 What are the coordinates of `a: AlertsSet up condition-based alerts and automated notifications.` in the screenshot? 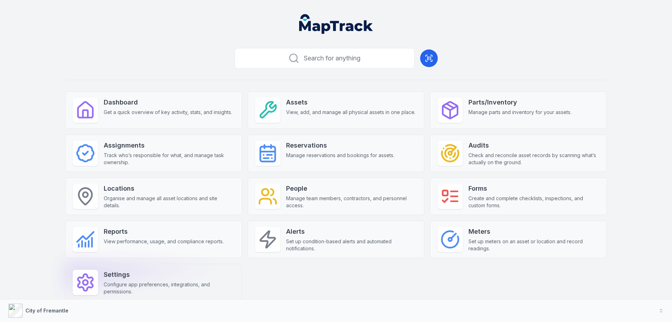 It's located at (336, 239).